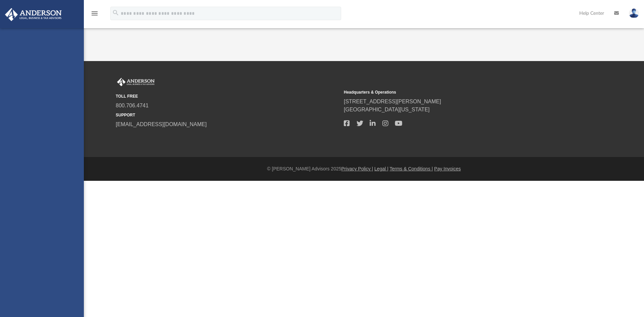 The height and width of the screenshot is (317, 644). What do you see at coordinates (227, 96) in the screenshot?
I see `small: TOLL FREE` at bounding box center [227, 96].